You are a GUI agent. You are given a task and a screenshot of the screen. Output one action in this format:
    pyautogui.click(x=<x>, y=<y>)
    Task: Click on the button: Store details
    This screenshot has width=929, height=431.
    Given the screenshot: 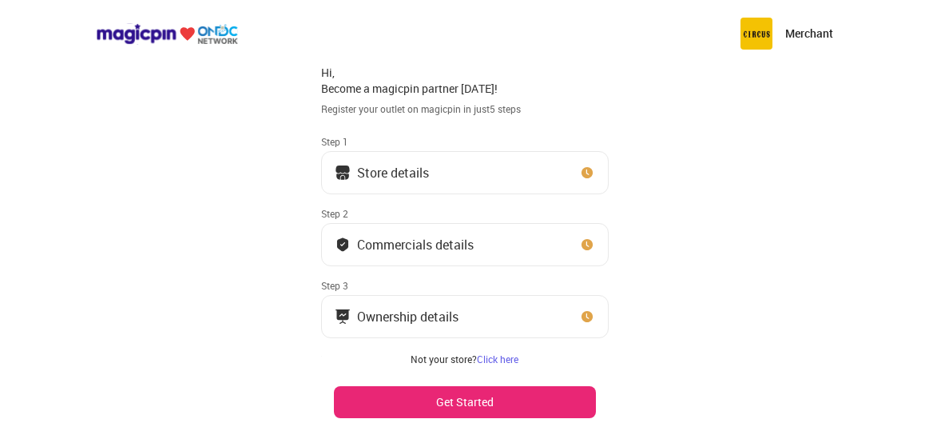 What is the action you would take?
    pyautogui.click(x=465, y=173)
    